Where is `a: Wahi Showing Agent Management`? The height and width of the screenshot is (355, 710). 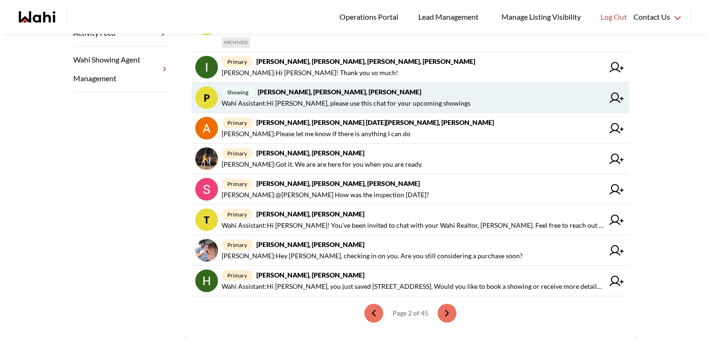 a: Wahi Showing Agent Management is located at coordinates (121, 69).